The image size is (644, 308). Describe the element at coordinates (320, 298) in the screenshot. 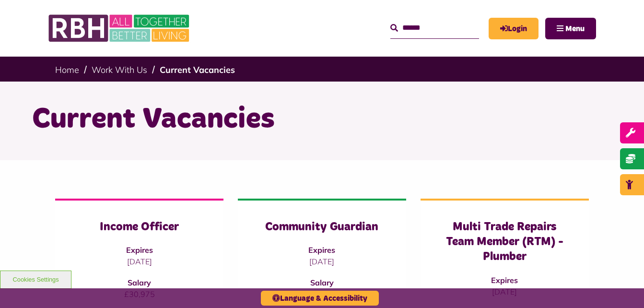

I see `button: Language & Accessibility` at that location.